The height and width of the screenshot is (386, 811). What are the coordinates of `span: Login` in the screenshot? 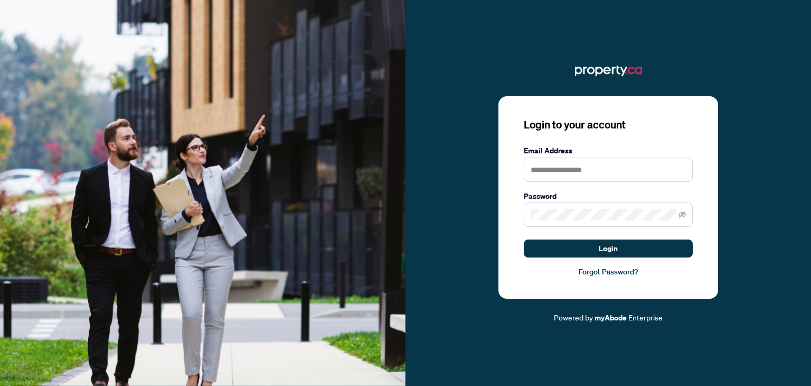 It's located at (609, 248).